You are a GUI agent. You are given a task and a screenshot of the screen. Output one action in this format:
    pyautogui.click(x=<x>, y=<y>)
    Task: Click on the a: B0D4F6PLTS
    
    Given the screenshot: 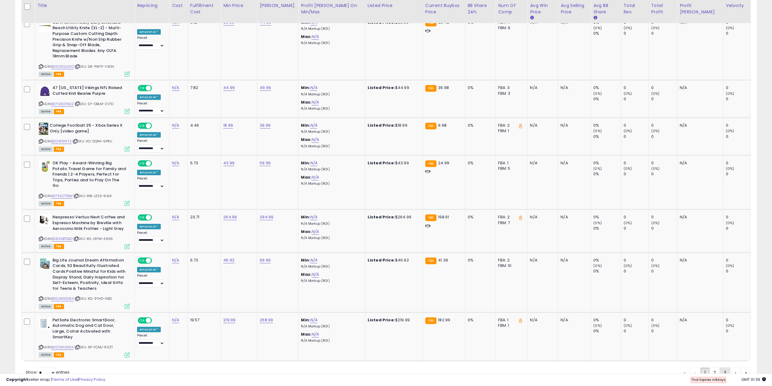 What is the action you would take?
    pyautogui.click(x=61, y=141)
    